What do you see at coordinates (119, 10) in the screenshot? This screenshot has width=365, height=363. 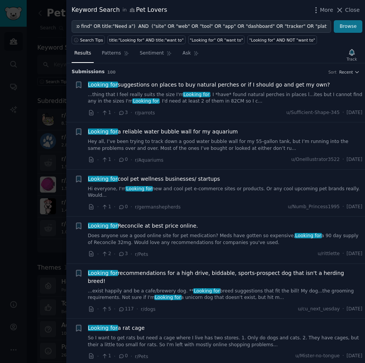 I see `div: Keyword Search Pet Lovers` at bounding box center [119, 10].